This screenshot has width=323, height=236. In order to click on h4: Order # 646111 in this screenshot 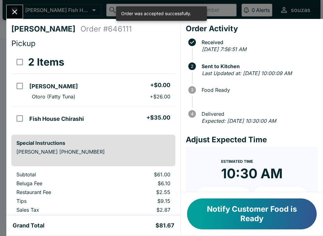, I will do `click(106, 29)`.